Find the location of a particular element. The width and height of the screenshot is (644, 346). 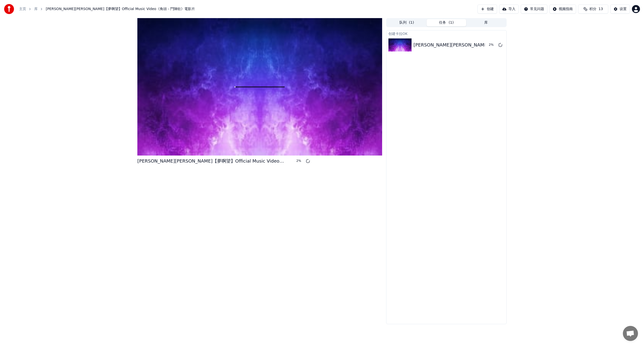

nav: breadcrumb is located at coordinates (107, 9).